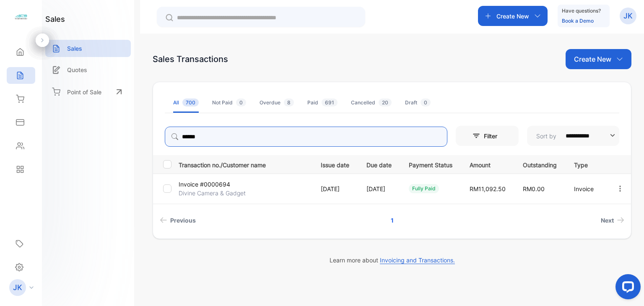 This screenshot has width=644, height=306. I want to click on a: Next page, so click(612, 220).